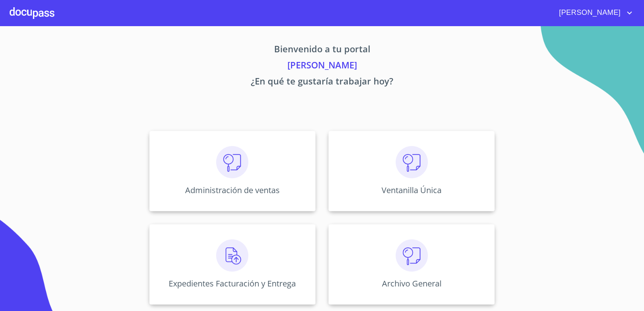 This screenshot has height=311, width=644. What do you see at coordinates (412, 190) in the screenshot?
I see `p: Ventanilla Única` at bounding box center [412, 190].